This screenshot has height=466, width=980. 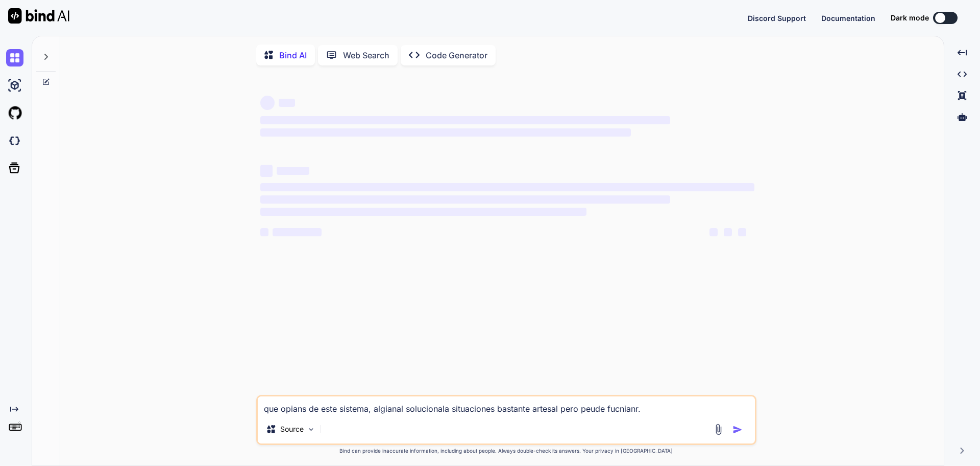 What do you see at coordinates (848, 18) in the screenshot?
I see `button: Documentation` at bounding box center [848, 18].